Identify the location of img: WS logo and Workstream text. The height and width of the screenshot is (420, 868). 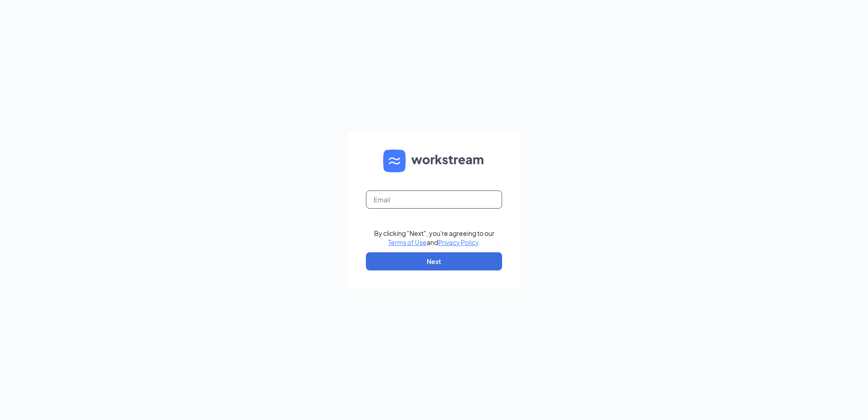
(434, 161).